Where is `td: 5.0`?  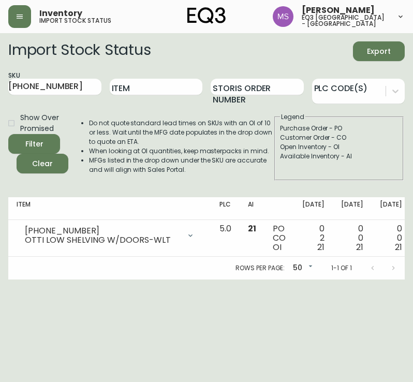
td: 5.0 is located at coordinates (225, 238).